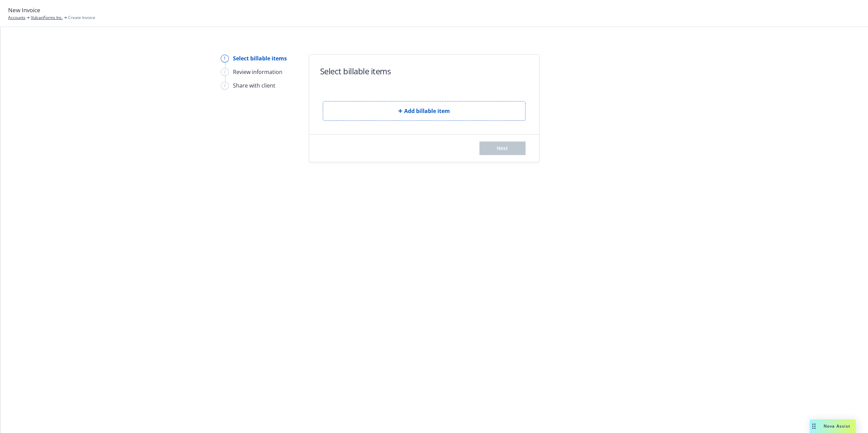 The image size is (868, 433). I want to click on span: Add billable item, so click(427, 111).